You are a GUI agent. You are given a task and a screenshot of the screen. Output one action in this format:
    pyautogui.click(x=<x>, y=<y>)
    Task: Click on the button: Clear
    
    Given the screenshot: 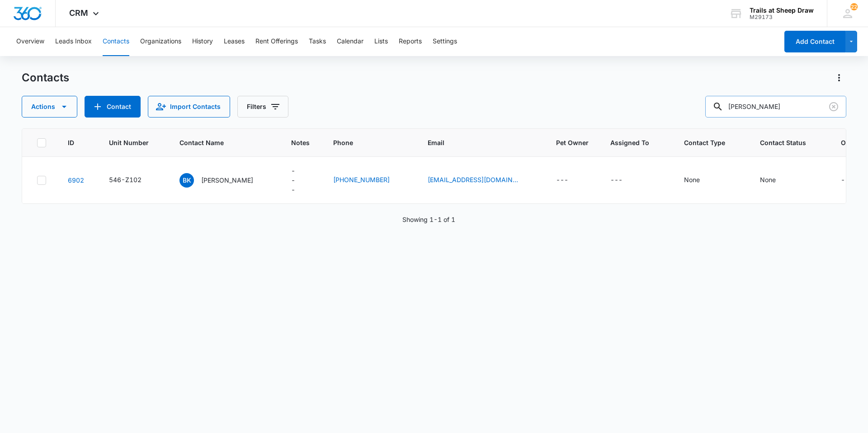 What is the action you would take?
    pyautogui.click(x=833, y=107)
    